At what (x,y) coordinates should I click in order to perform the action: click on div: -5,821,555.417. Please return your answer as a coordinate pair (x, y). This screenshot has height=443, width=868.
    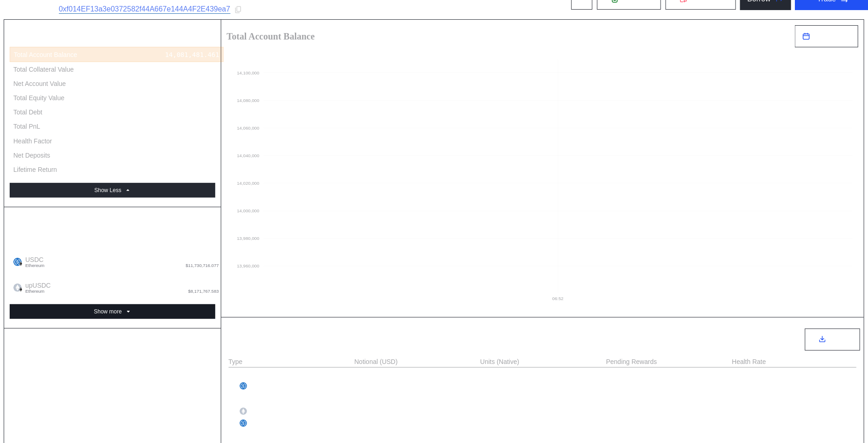
    Looking at the image, I should click on (507, 423).